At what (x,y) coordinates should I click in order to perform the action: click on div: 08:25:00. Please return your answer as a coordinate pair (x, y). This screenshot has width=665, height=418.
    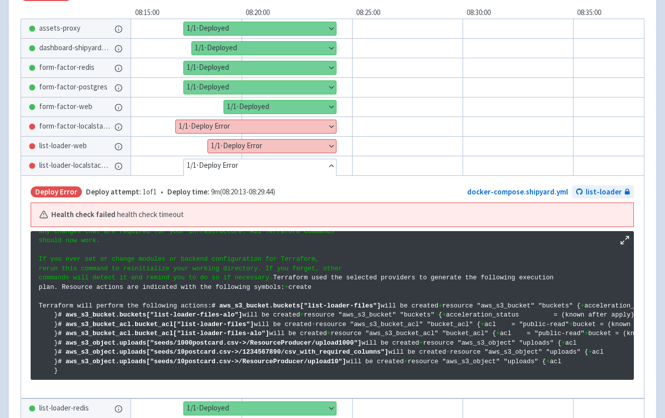
    Looking at the image, I should click on (407, 13).